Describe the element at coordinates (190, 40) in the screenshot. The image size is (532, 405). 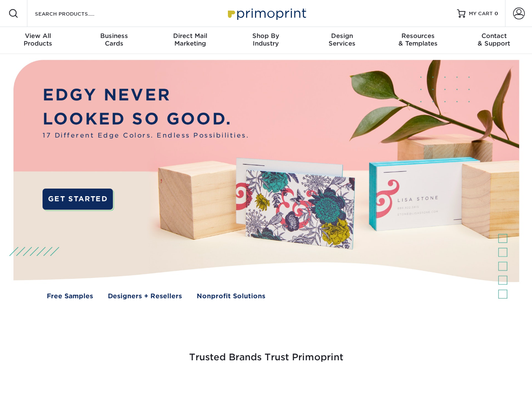
I see `div: Marketing` at that location.